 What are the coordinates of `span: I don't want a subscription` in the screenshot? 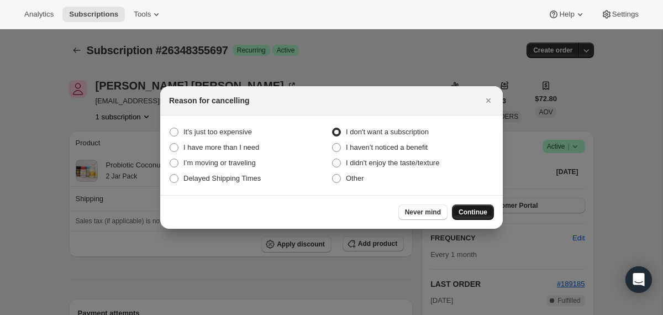 It's located at (387, 132).